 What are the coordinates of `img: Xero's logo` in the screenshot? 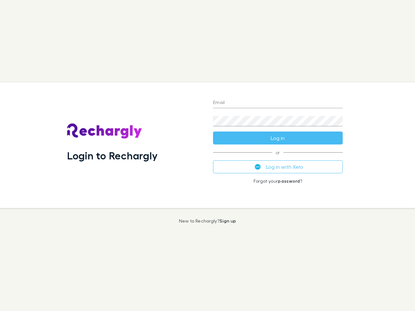 It's located at (258, 167).